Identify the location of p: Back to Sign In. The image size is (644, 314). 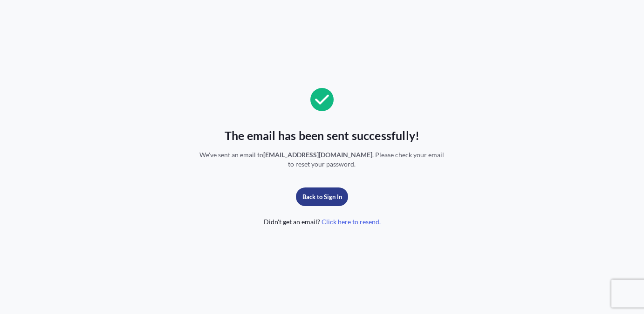
(322, 197).